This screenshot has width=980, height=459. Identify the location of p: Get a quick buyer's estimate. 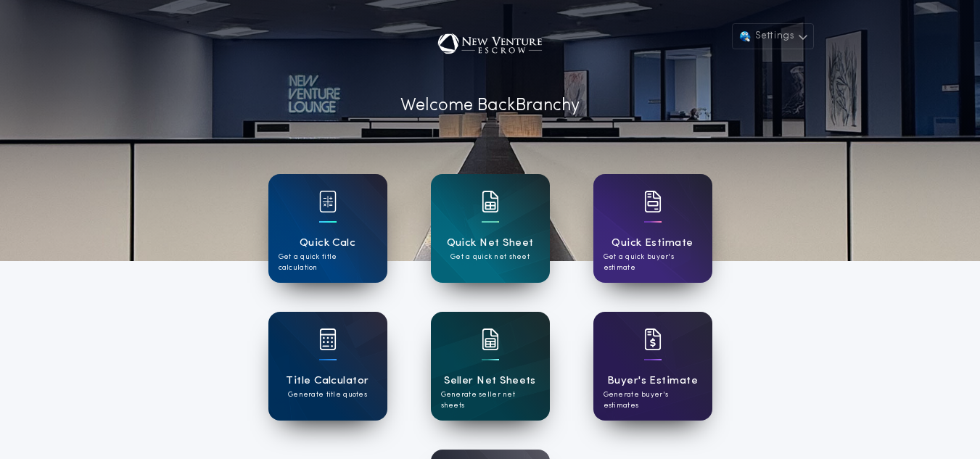
(653, 263).